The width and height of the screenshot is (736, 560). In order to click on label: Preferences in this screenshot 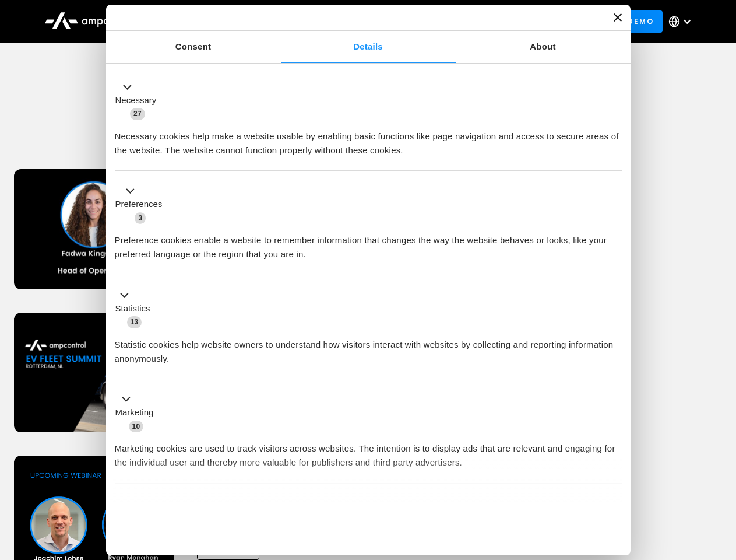, I will do `click(139, 204)`.